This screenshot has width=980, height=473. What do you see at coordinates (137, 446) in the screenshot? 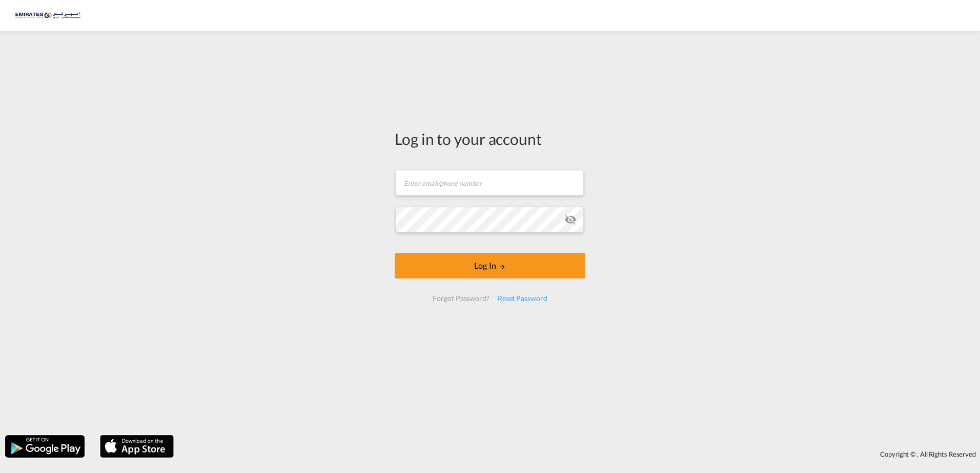
I see `img: apple.png` at bounding box center [137, 446].